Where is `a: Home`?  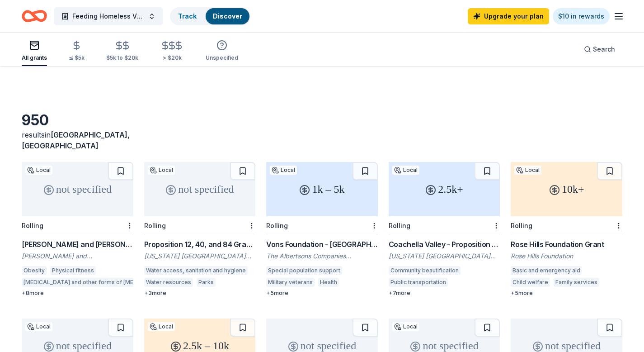 a: Home is located at coordinates (34, 16).